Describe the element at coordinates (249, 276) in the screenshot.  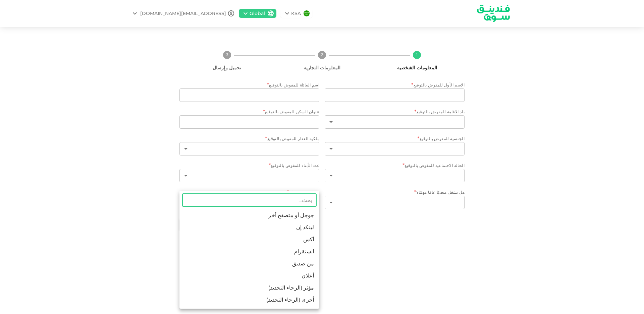
I see `li: أعلان` at that location.